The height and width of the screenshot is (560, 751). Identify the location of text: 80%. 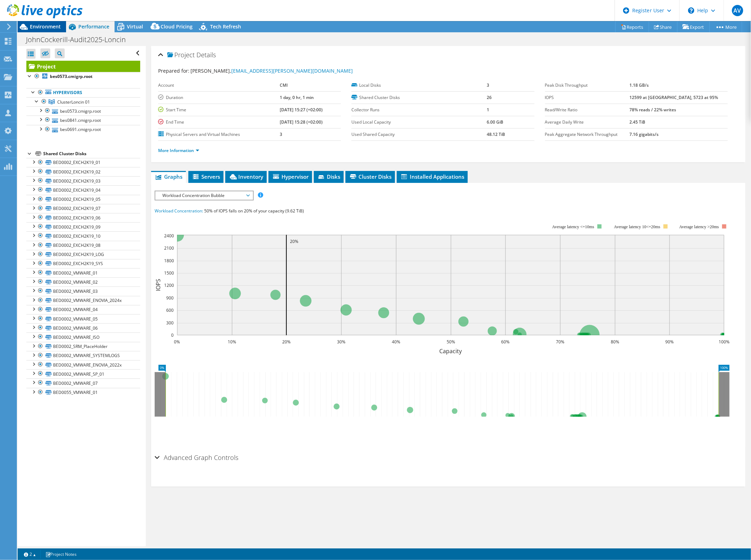
(615, 341).